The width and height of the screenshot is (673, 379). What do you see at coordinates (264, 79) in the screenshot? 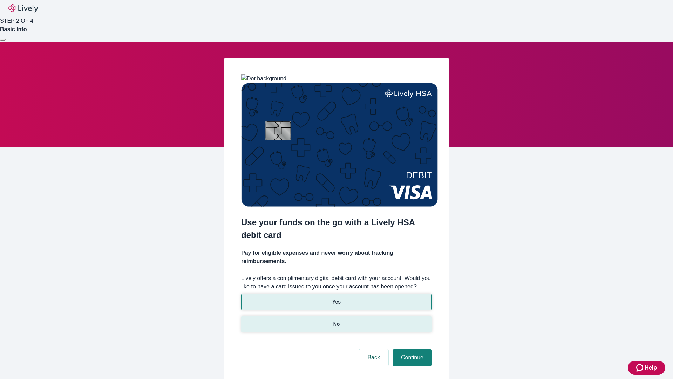
I see `img: Dot background` at bounding box center [264, 79].